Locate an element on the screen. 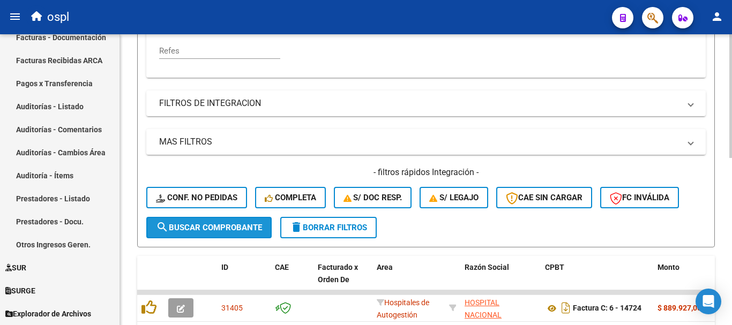  span: ospl is located at coordinates (58, 17).